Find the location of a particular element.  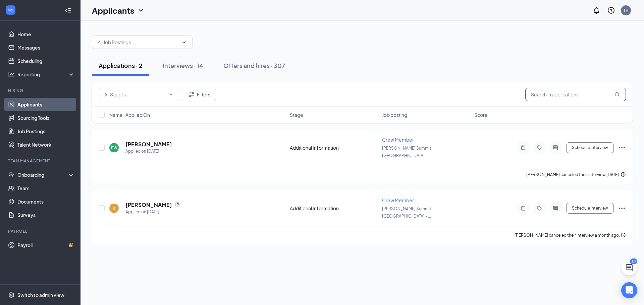

svg: ChatActive is located at coordinates (629, 268).